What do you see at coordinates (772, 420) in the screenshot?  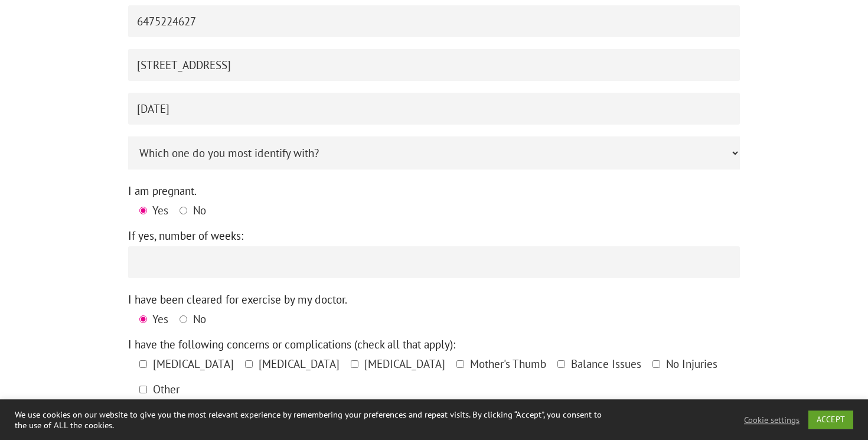 I see `a: Cookie settings` at bounding box center [772, 420].